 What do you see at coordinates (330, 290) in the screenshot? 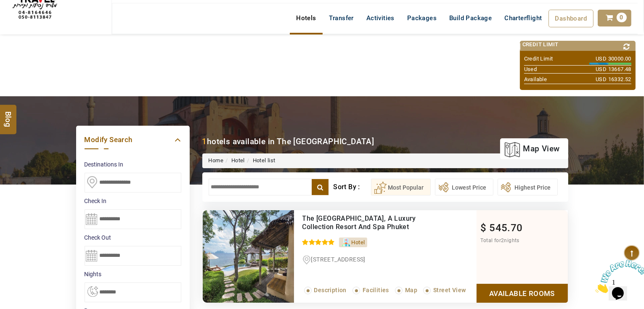
I see `span: Description` at bounding box center [330, 290].